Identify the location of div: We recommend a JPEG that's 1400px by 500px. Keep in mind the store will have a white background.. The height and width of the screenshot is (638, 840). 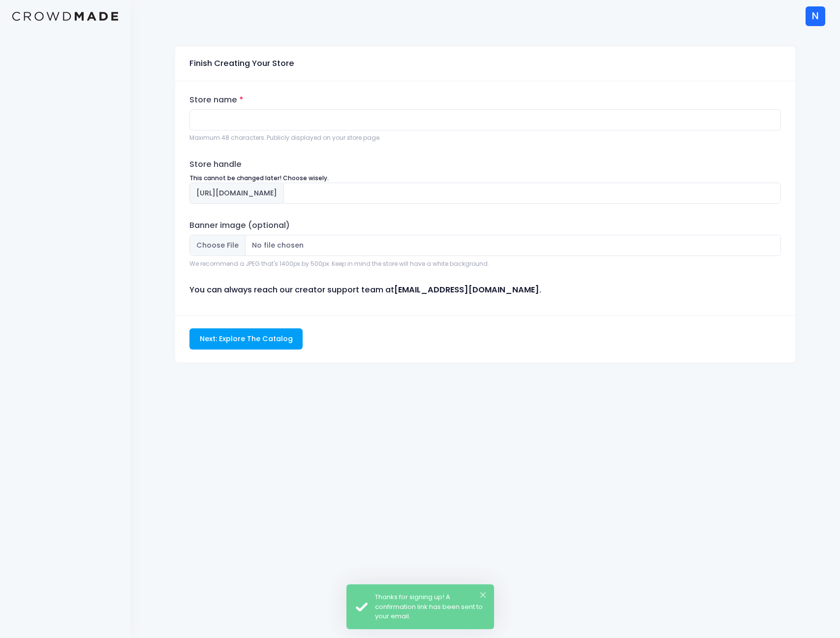
(485, 264).